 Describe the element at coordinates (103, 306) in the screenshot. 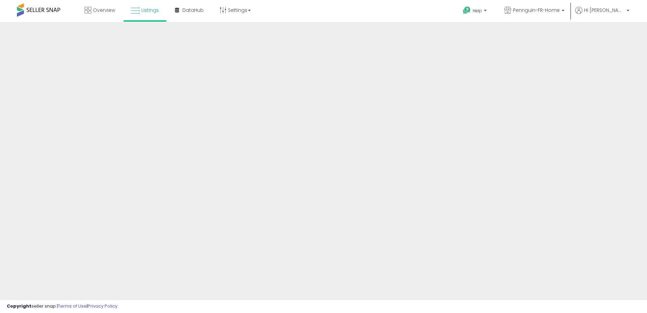

I see `a: Privacy Policy` at that location.